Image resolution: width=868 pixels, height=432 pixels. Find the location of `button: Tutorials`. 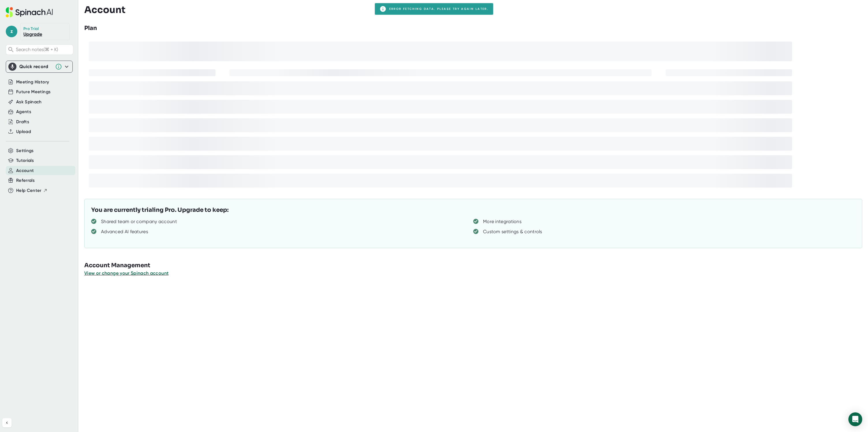

button: Tutorials is located at coordinates (24, 160).